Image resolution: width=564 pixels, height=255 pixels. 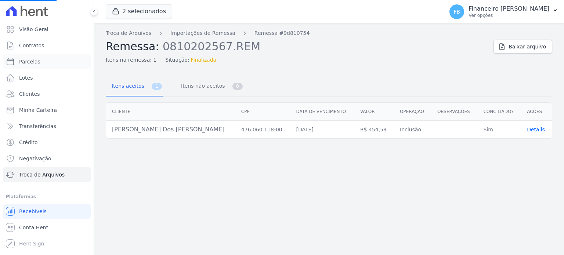 What do you see at coordinates (374, 130) in the screenshot?
I see `td: R$ 454,59` at bounding box center [374, 130].